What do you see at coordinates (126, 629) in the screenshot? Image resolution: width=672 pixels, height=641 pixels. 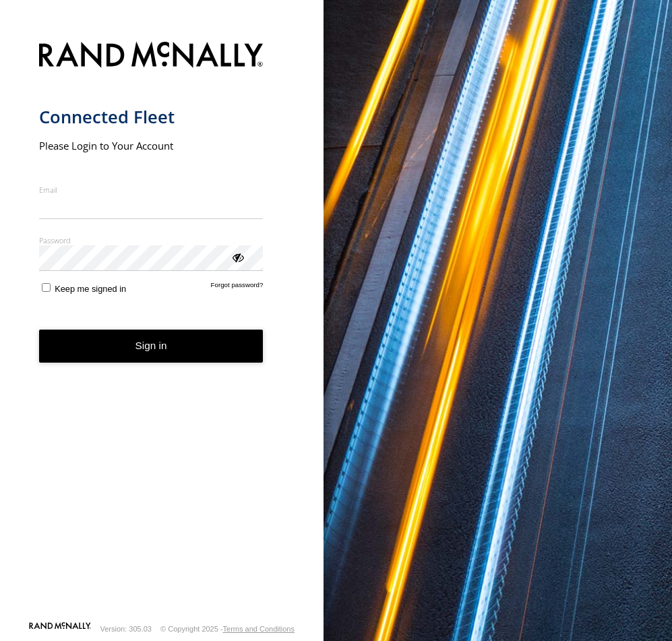 I see `div: Version: 305.03` at bounding box center [126, 629].